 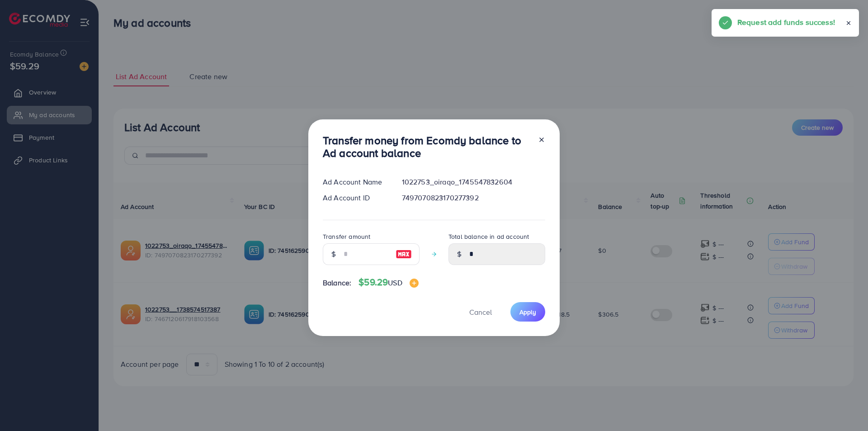 I want to click on h5: Request add funds success!, so click(x=786, y=22).